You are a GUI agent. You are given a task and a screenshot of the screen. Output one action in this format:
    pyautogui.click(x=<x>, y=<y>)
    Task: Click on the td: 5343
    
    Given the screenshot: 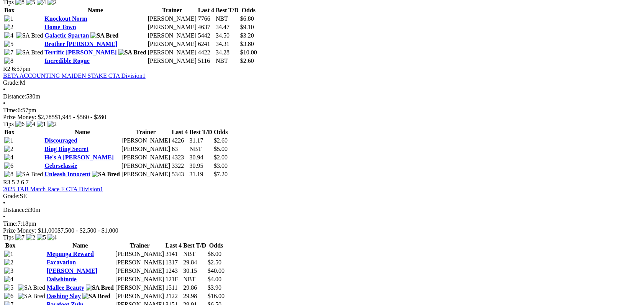 What is the action you would take?
    pyautogui.click(x=180, y=174)
    